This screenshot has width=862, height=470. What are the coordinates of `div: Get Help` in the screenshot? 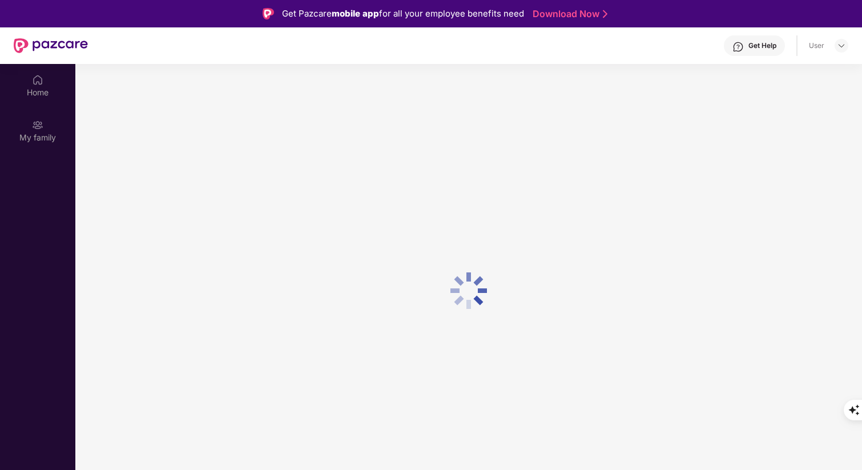 It's located at (762, 46).